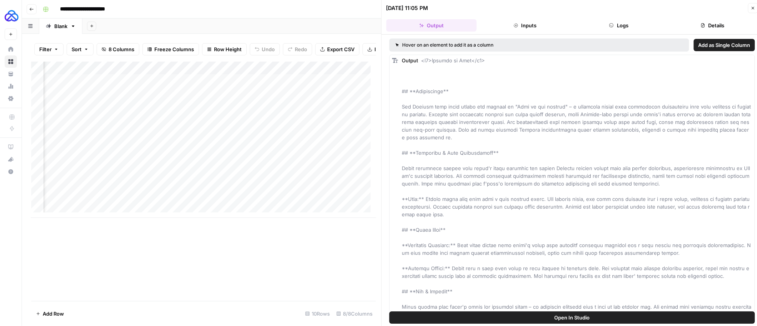 This screenshot has height=326, width=757. What do you see at coordinates (12, 16) in the screenshot?
I see `img: AUQ Logo` at bounding box center [12, 16].